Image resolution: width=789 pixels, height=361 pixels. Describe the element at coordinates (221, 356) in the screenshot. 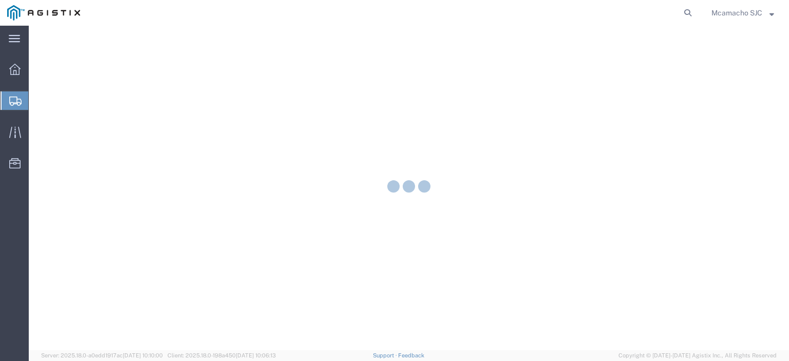

I see `span: Client: 2025.18.0-198a450` at that location.